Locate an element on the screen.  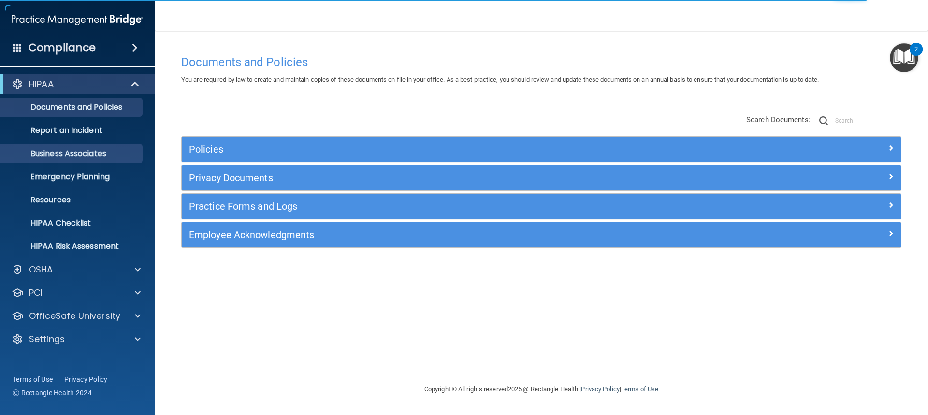
span: You are required by law to create and maintain copies of these documents on file in your office. ... is located at coordinates (500, 79).